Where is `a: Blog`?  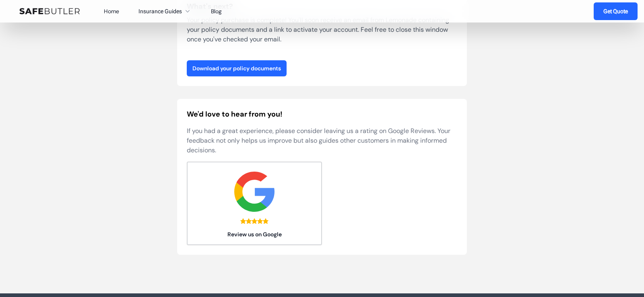
a: Blog is located at coordinates (216, 11).